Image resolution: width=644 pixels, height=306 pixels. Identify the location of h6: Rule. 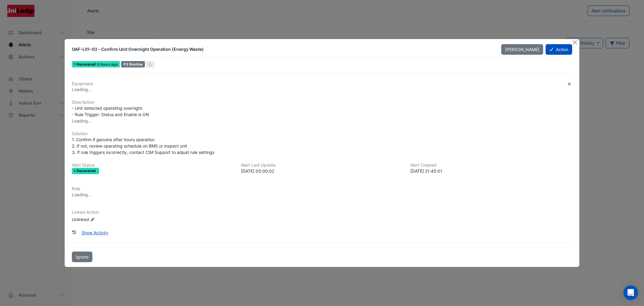
(322, 189).